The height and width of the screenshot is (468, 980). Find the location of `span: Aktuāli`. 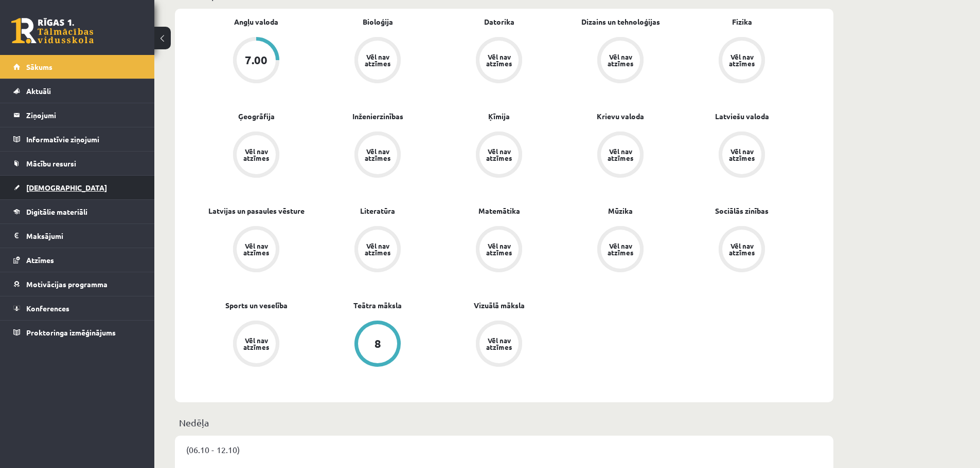

span: Aktuāli is located at coordinates (39, 91).